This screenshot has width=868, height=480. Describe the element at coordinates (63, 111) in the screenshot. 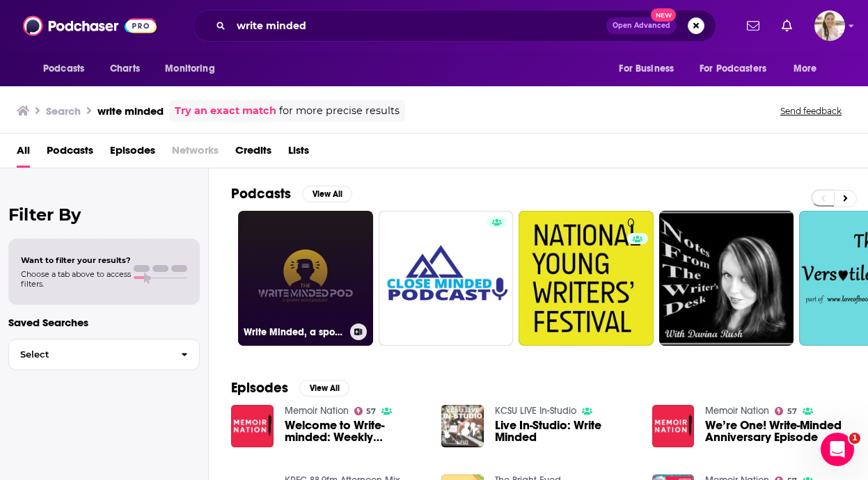

I see `h3: Search` at that location.